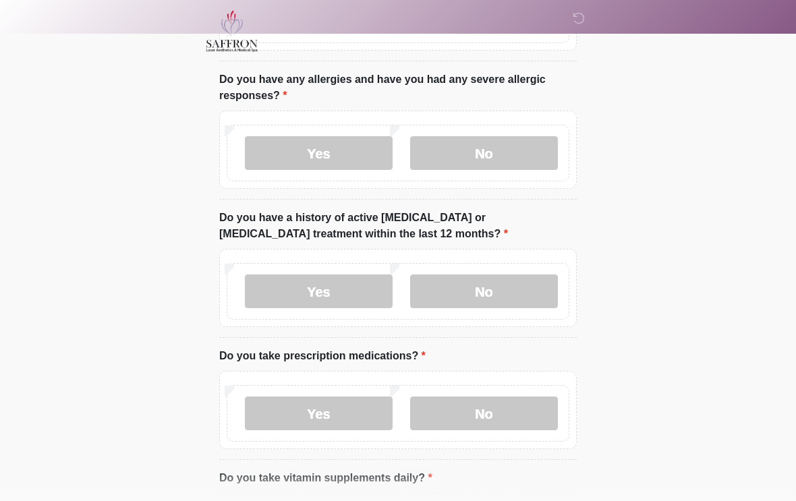 This screenshot has height=501, width=796. I want to click on label: Do you take vitamin supplements daily?, so click(326, 478).